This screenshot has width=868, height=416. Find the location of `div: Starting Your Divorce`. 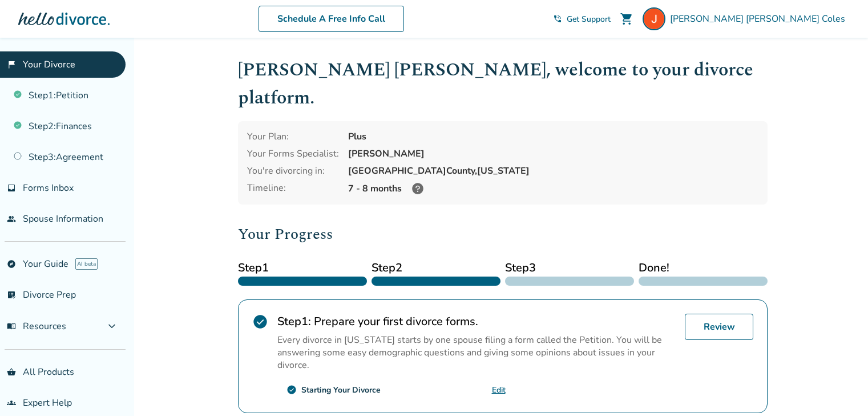

div: Starting Your Divorce is located at coordinates (340, 390).